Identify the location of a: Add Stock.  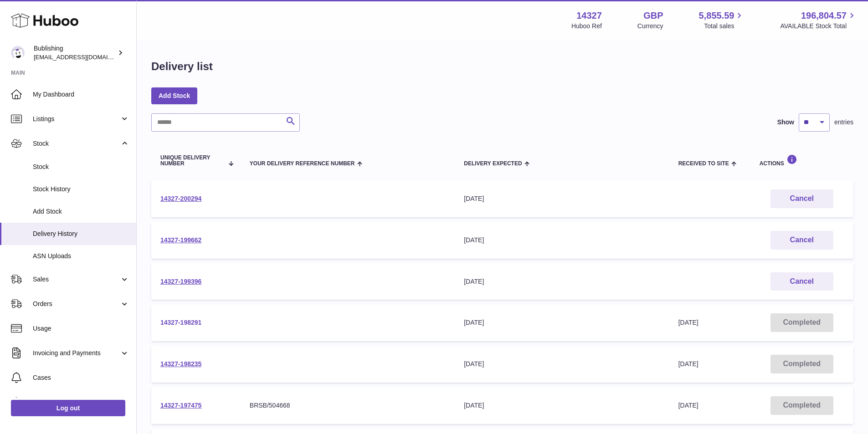
(174, 96).